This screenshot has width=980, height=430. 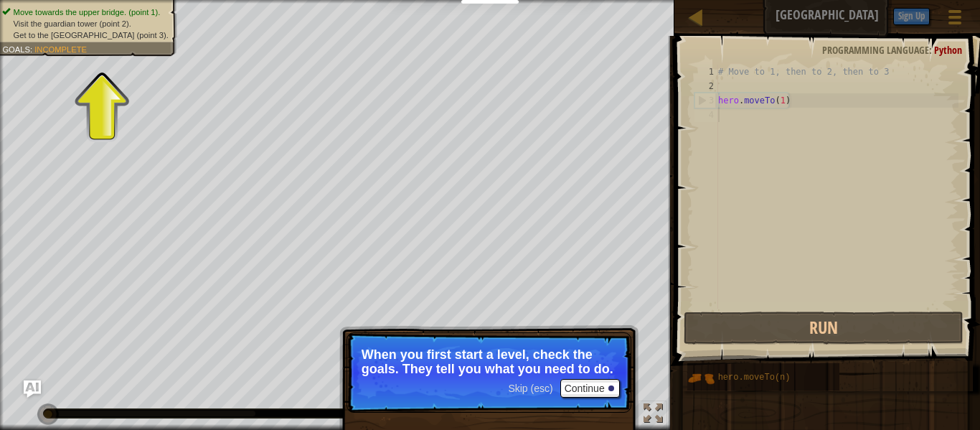 What do you see at coordinates (706, 86) in the screenshot?
I see `div: 2` at bounding box center [706, 86].